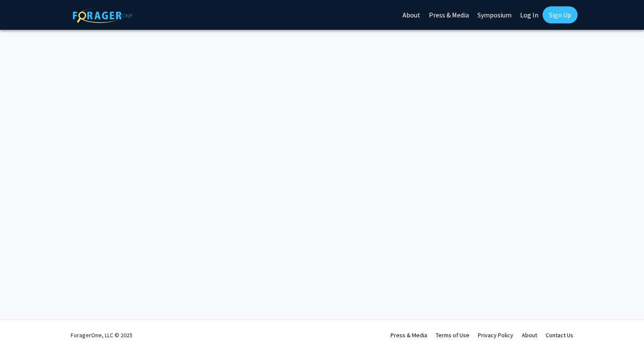 The width and height of the screenshot is (644, 350). Describe the element at coordinates (101, 335) in the screenshot. I see `div: ForagerOne, LLC © 2025` at that location.